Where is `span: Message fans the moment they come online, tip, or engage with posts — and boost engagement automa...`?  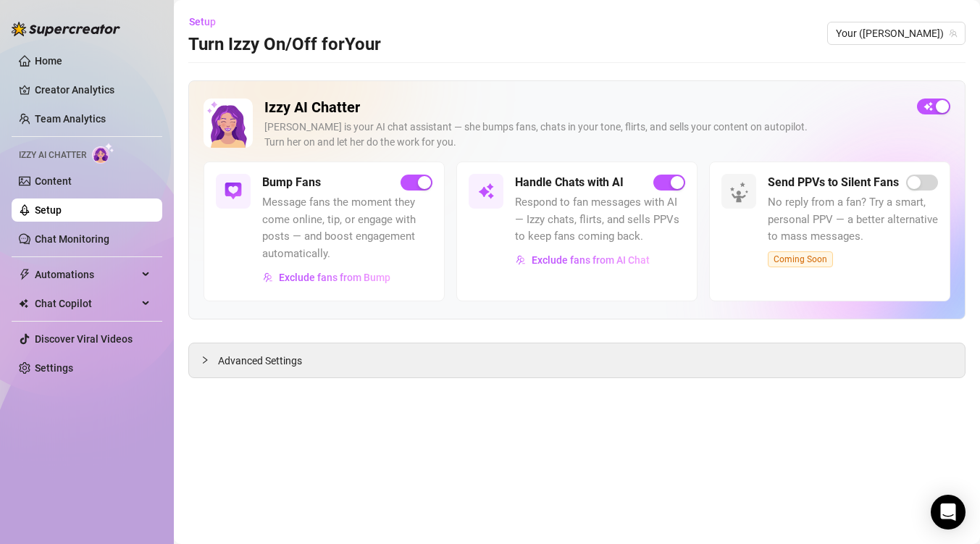 span: Message fans the moment they come online, tip, or engage with posts — and boost engagement automa... is located at coordinates (347, 228).